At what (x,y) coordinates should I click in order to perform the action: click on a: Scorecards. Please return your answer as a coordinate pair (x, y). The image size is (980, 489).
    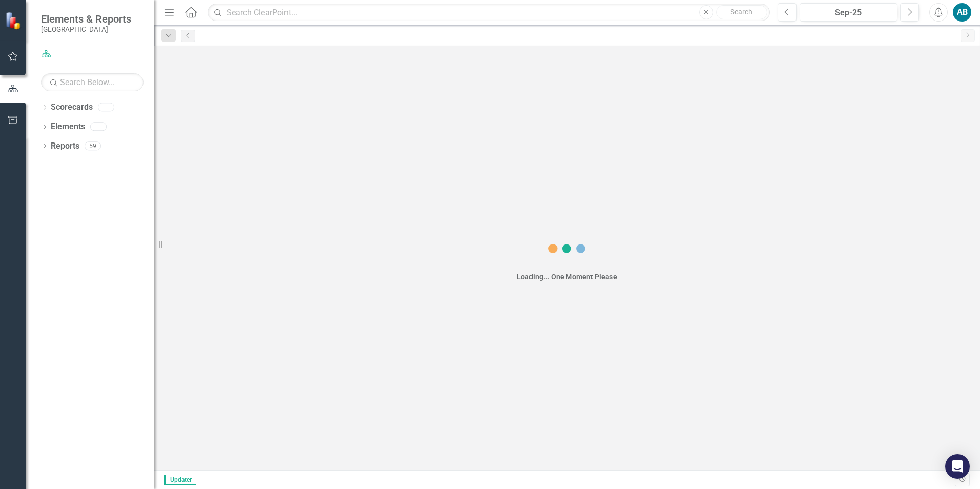
    Looking at the image, I should click on (71, 107).